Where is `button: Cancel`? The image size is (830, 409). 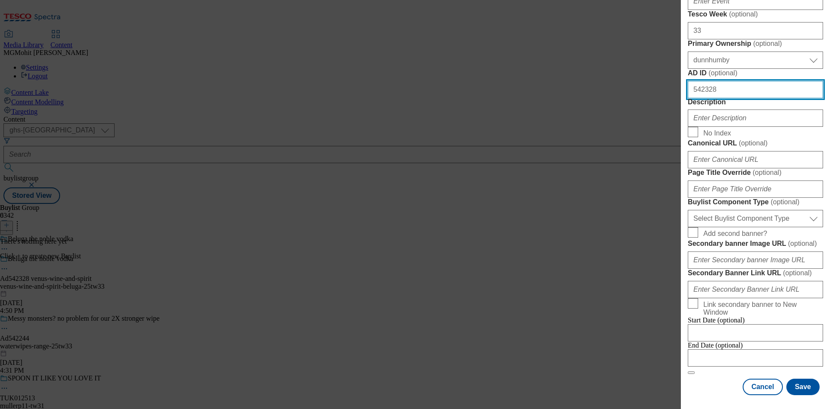
button: Cancel is located at coordinates (763, 387).